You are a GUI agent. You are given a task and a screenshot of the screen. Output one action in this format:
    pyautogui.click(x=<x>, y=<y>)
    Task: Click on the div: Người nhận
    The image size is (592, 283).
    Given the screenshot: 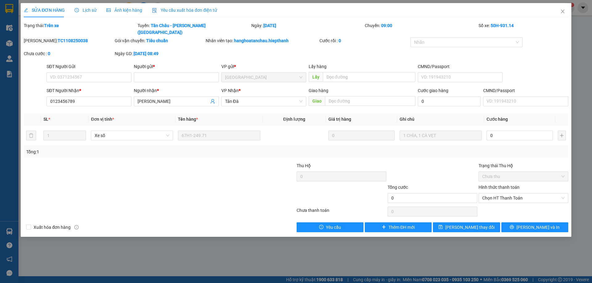 What is the action you would take?
    pyautogui.click(x=176, y=91)
    